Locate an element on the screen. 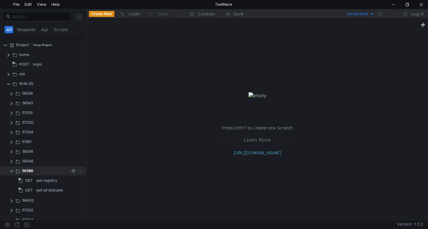 The height and width of the screenshot is (229, 428). div: Undo is located at coordinates (134, 14).